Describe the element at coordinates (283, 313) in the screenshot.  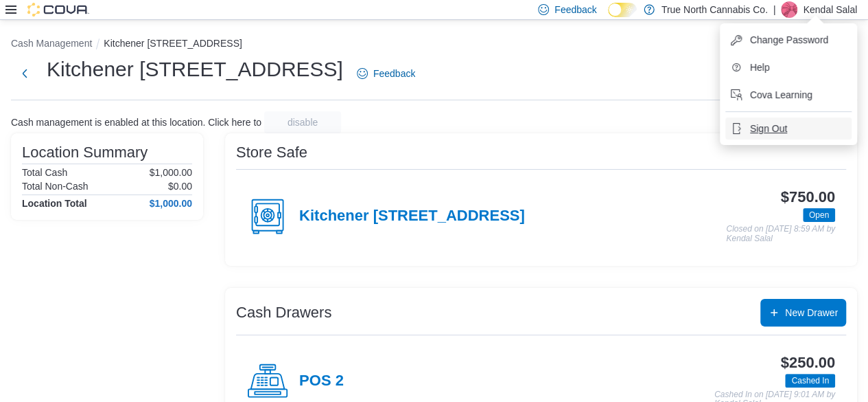
I see `h3: Cash Drawers` at that location.